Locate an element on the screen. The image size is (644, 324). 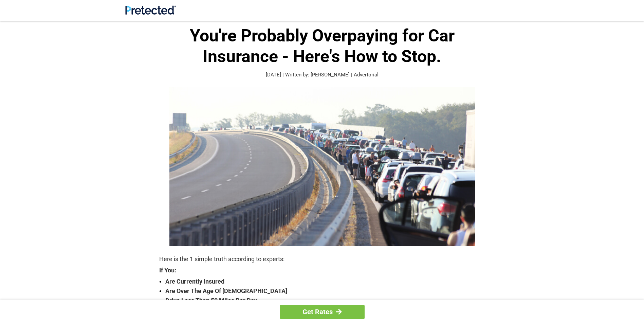
p: Here is the 1 simple truth according to experts: is located at coordinates (322, 259).